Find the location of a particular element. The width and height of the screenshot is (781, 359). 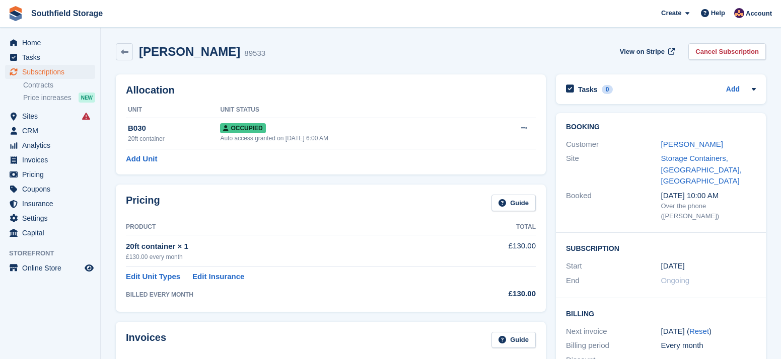

span: Capital is located at coordinates (52, 233).